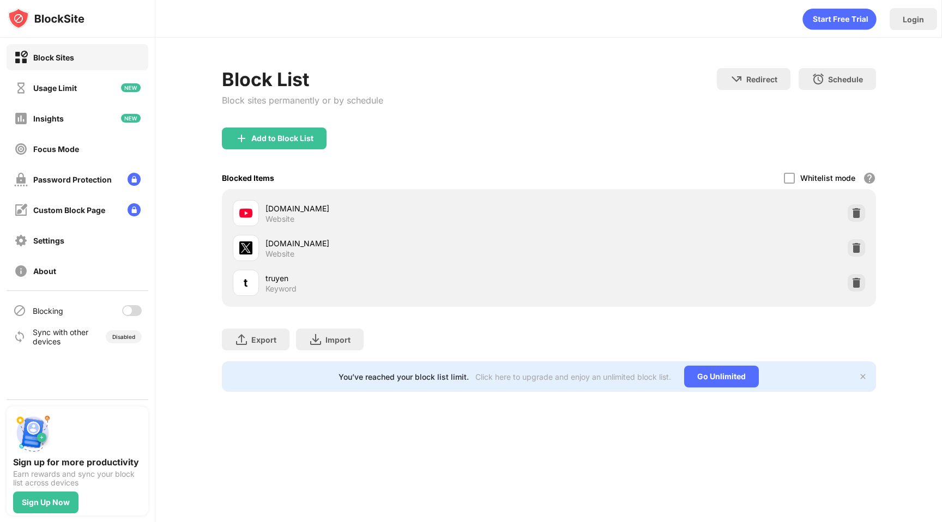 The height and width of the screenshot is (522, 942). Describe the element at coordinates (21, 57) in the screenshot. I see `img: block-on.svg` at that location.